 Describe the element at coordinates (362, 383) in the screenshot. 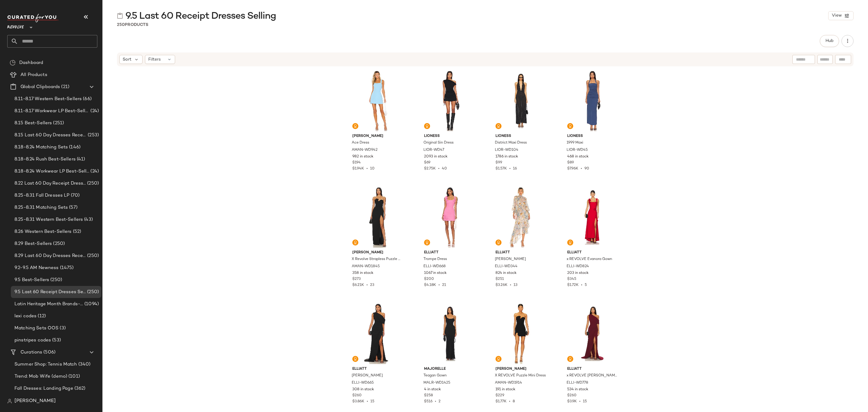

I see `span: ELLI-WD665` at that location.